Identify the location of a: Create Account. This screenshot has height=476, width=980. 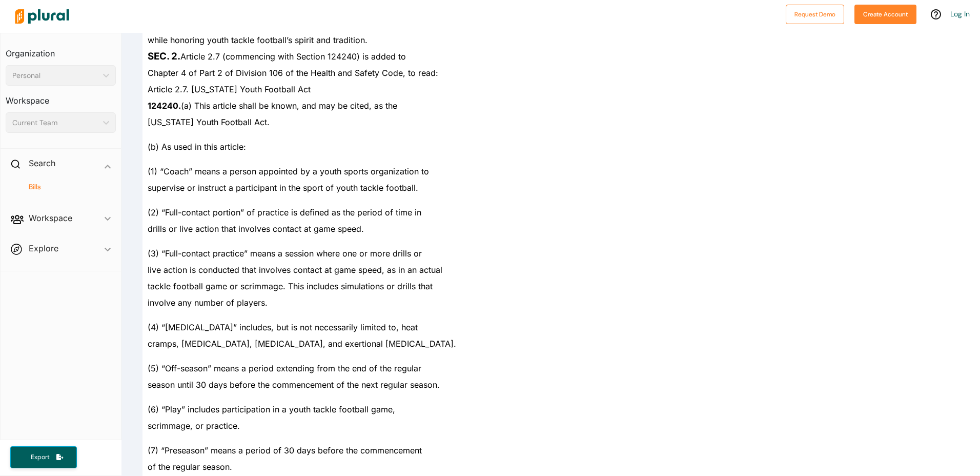
(885, 13).